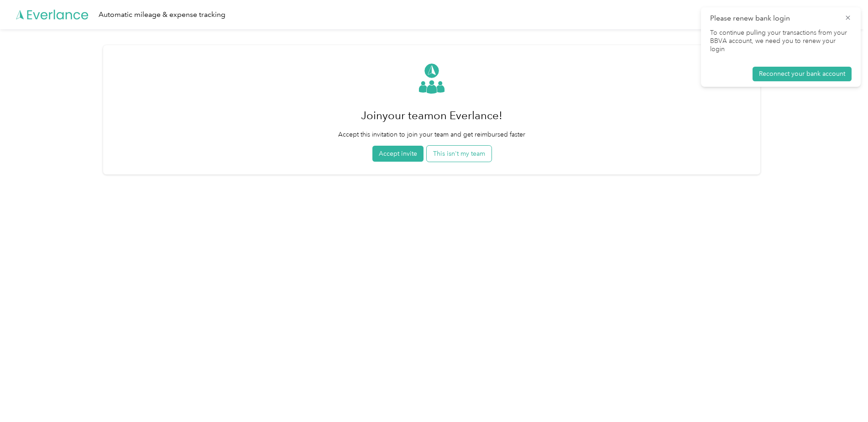 This screenshot has height=422, width=868. I want to click on div: Automatic mileage & expense tracking, so click(162, 15).